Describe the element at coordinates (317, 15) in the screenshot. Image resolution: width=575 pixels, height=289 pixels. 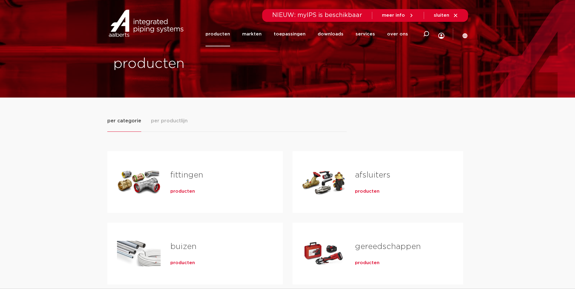
I see `span: NIEUW: myIPS is beschikbaar` at that location.